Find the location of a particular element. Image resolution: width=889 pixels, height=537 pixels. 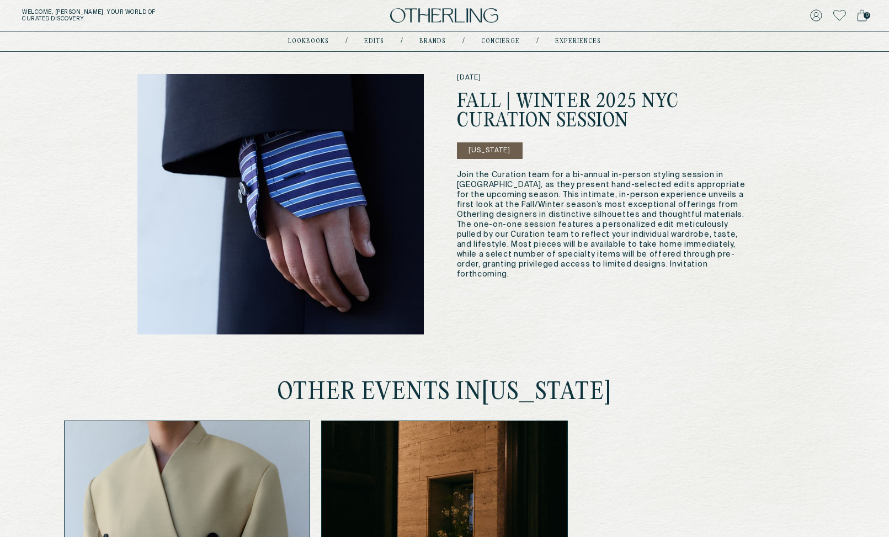

h1: Fall | Winter 2025 Nyc Curation Session is located at coordinates (604, 112).